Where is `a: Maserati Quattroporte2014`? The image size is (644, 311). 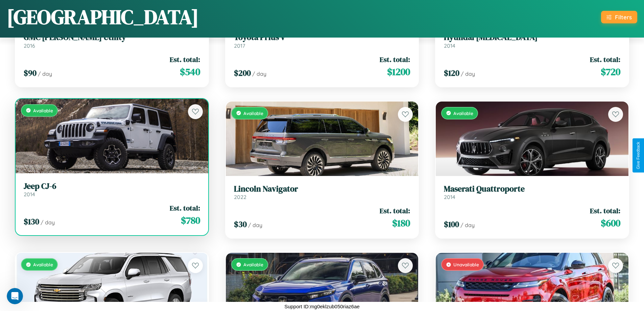 a: Maserati Quattroporte2014 is located at coordinates (533, 193).